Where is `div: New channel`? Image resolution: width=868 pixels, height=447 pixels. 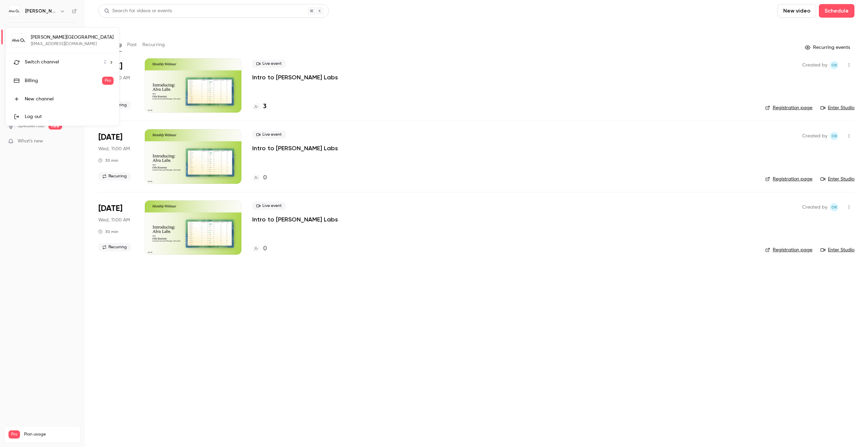
div: New channel is located at coordinates (69, 99).